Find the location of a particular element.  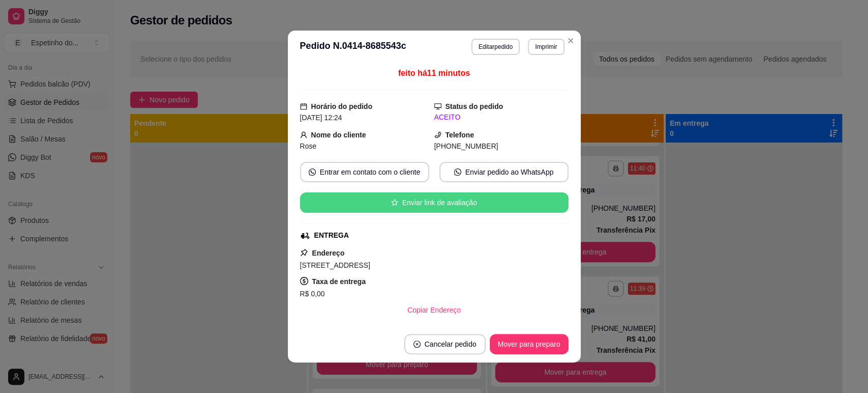

strong: Taxa de entrega is located at coordinates (339, 281).